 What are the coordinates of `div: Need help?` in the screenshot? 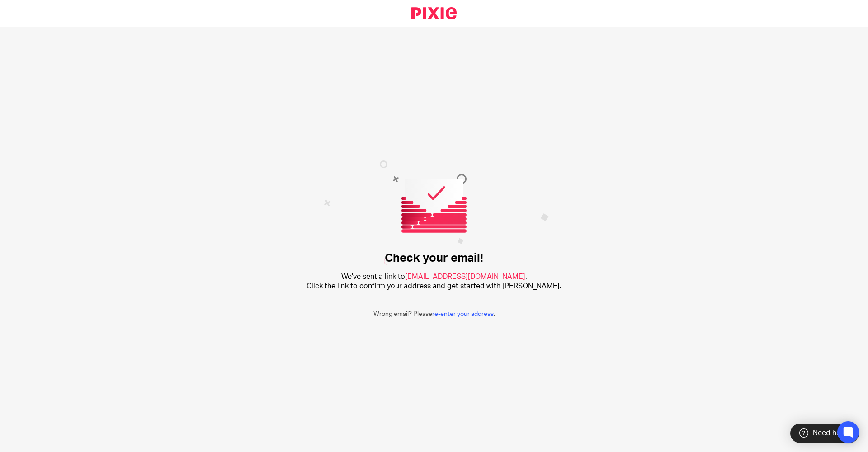 It's located at (825, 433).